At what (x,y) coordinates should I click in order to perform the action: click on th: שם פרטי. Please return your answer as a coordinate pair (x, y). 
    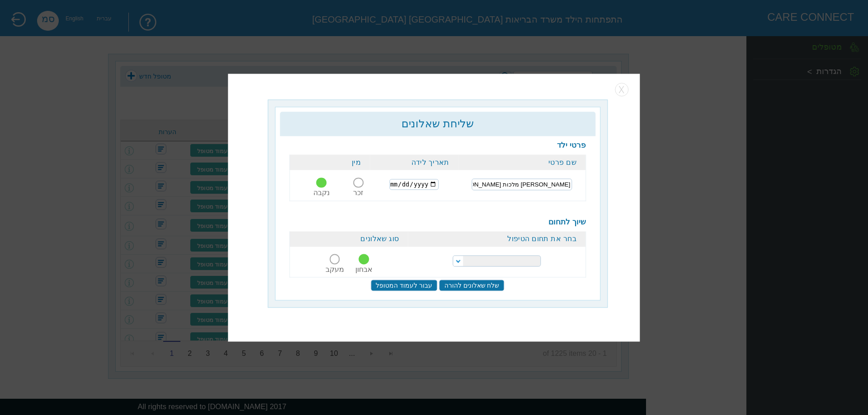
    Looking at the image, I should click on (522, 163).